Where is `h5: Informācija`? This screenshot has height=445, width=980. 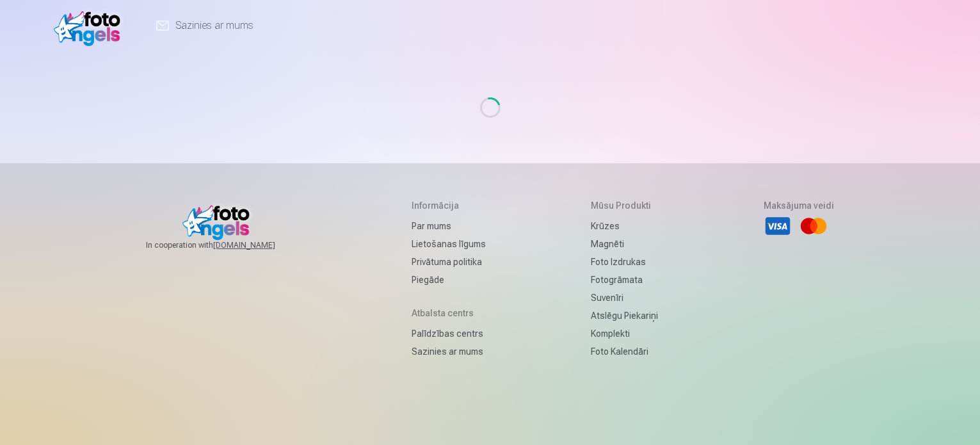
h5: Informācija is located at coordinates (449, 206).